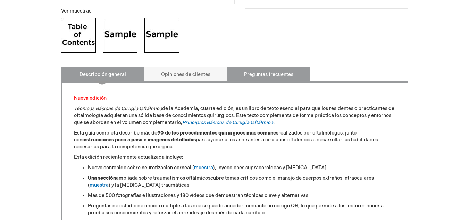 The image size is (469, 220). I want to click on font: Más de 500 fotografías e ilustraciones y 180 vídeos que demuestran técnicas clave y alternativas, so click(198, 195).